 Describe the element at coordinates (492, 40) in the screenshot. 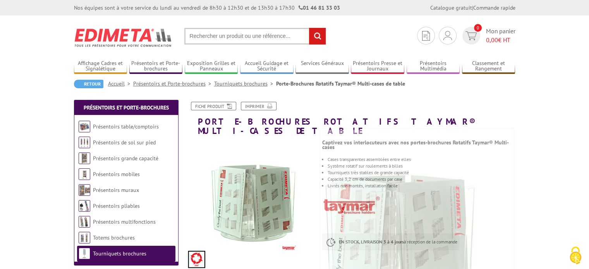

I see `span: 0,00` at that location.